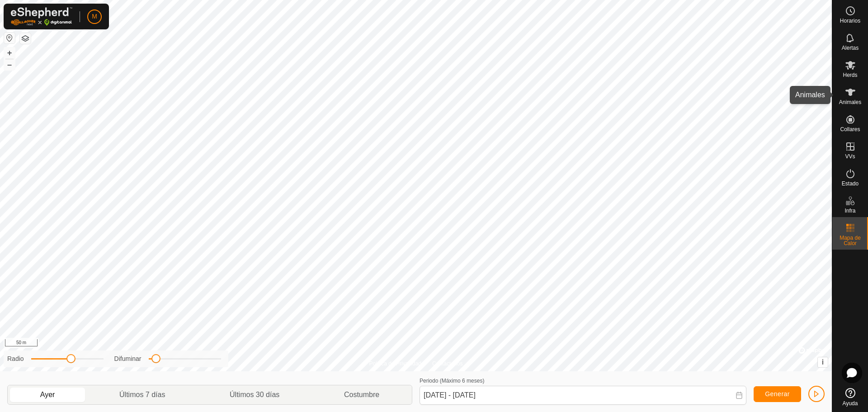 The image size is (868, 412). What do you see at coordinates (25, 38) in the screenshot?
I see `button: Capas del Mapa` at bounding box center [25, 38].